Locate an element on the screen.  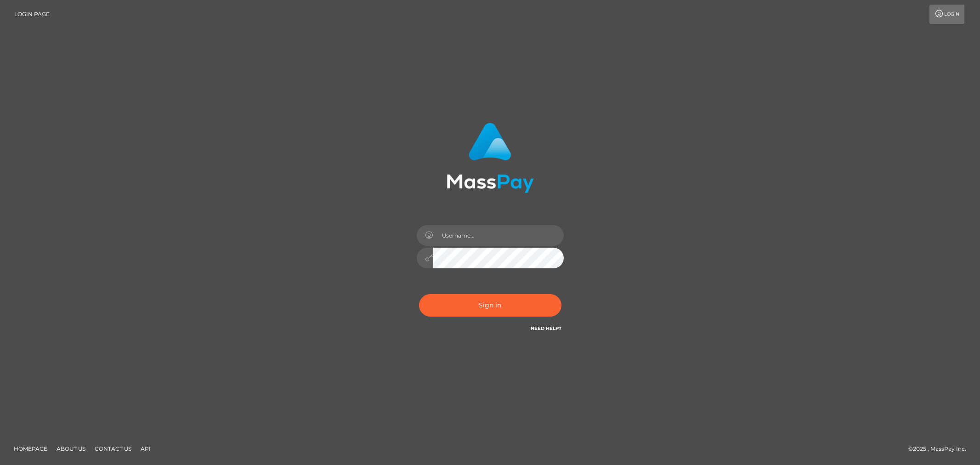
a: Homepage is located at coordinates (30, 449).